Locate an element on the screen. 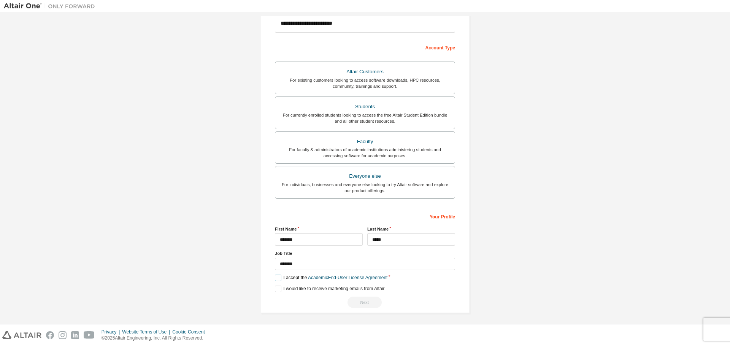 The image size is (730, 346). a: Academic End-User License Agreement is located at coordinates (347, 278).